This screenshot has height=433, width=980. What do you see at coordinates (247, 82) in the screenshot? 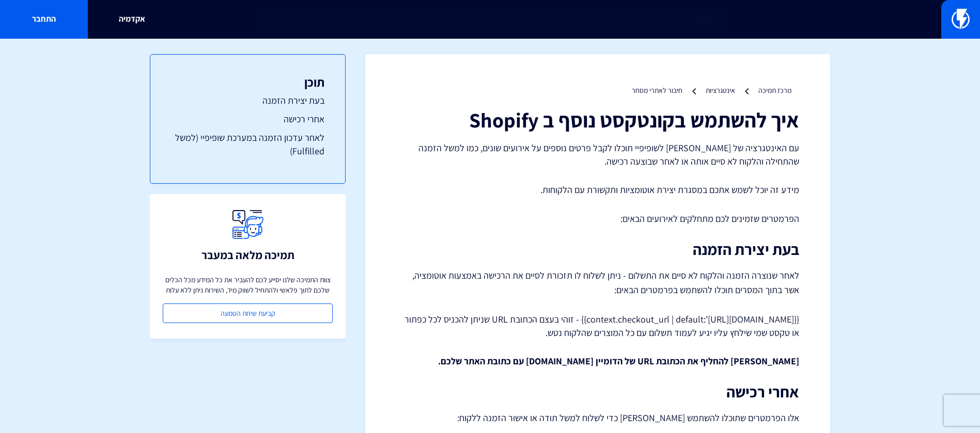
I see `h3: תוכן` at bounding box center [247, 82].